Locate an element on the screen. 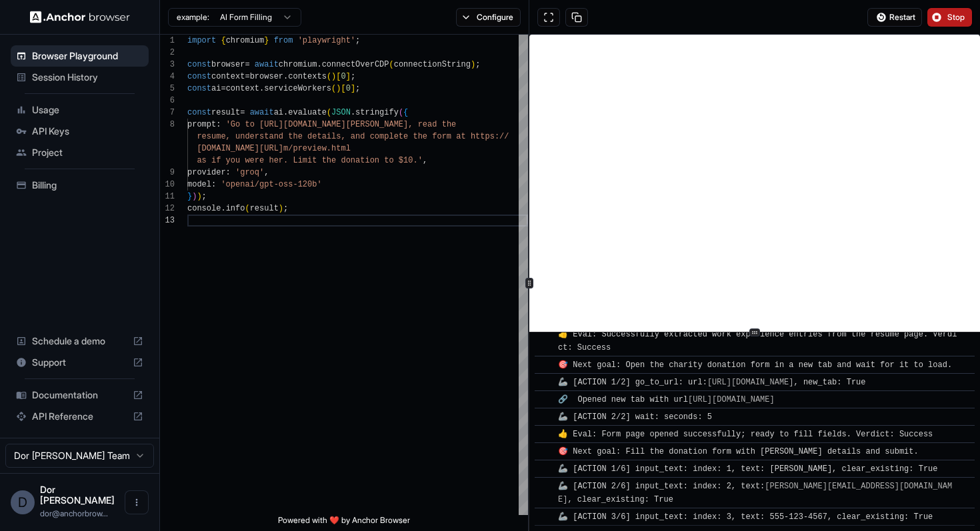 This screenshot has width=980, height=531. div: 13 is located at coordinates (167, 221).